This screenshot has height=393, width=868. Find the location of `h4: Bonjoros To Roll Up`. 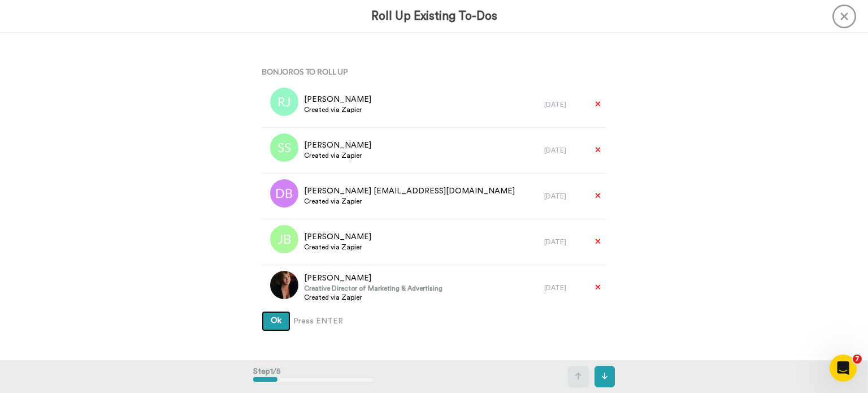

h4: Bonjoros To Roll Up is located at coordinates (434, 71).